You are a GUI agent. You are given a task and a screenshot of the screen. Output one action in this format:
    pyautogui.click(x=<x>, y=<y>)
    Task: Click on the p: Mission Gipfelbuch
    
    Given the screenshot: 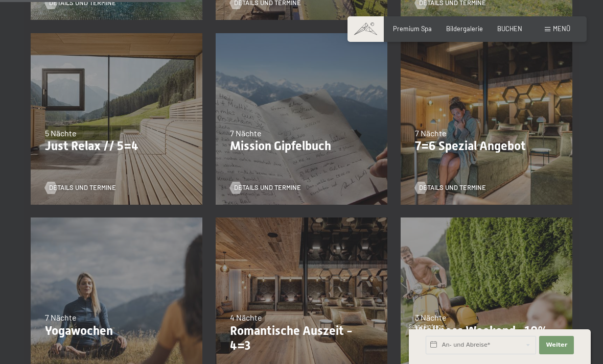 What is the action you would take?
    pyautogui.click(x=302, y=146)
    